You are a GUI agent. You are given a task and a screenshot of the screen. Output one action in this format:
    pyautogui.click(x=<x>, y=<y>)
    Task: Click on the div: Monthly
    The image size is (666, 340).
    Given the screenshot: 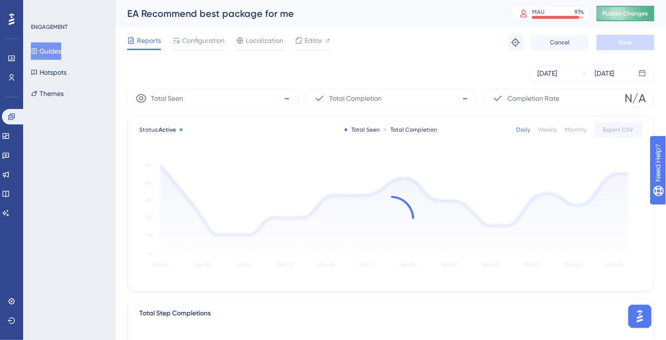 What is the action you would take?
    pyautogui.click(x=575, y=130)
    